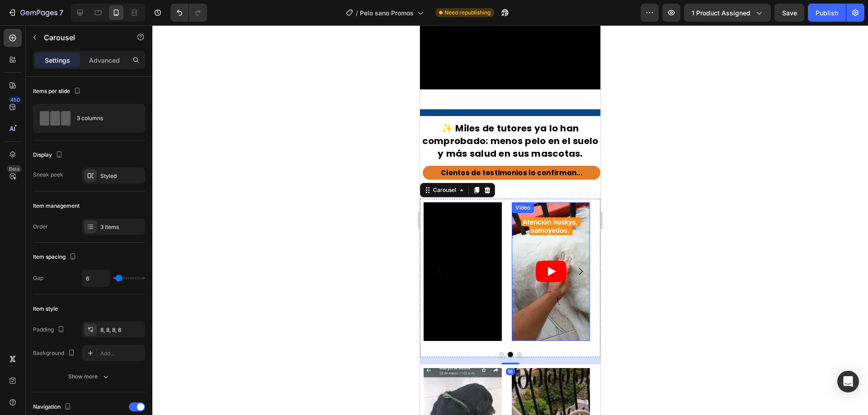 The width and height of the screenshot is (868, 415). I want to click on div: 450, so click(15, 100).